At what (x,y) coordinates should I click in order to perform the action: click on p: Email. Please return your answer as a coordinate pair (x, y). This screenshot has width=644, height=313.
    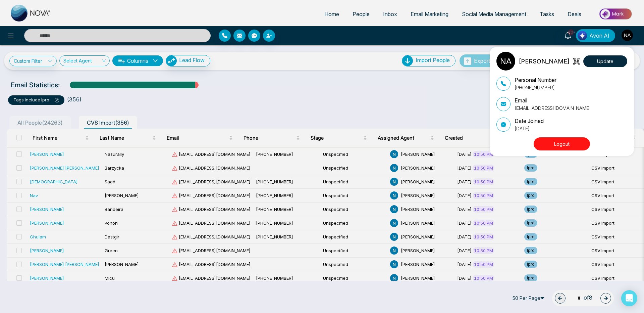
    Looking at the image, I should click on (552, 100).